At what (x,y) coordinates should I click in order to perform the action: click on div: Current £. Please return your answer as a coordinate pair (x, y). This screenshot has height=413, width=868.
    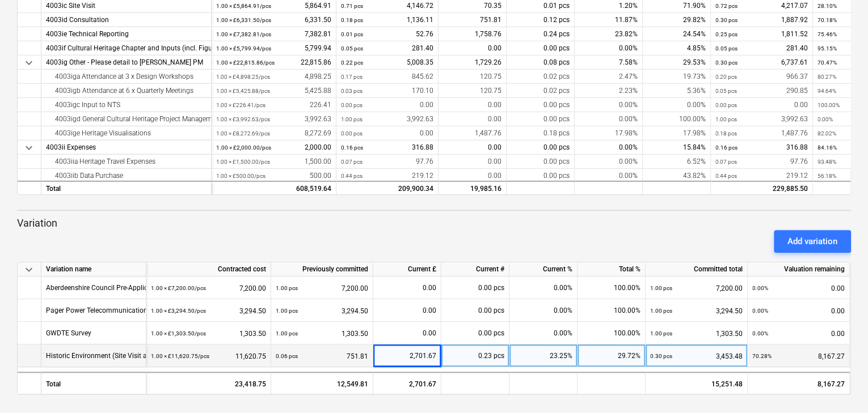
    Looking at the image, I should click on (407, 269).